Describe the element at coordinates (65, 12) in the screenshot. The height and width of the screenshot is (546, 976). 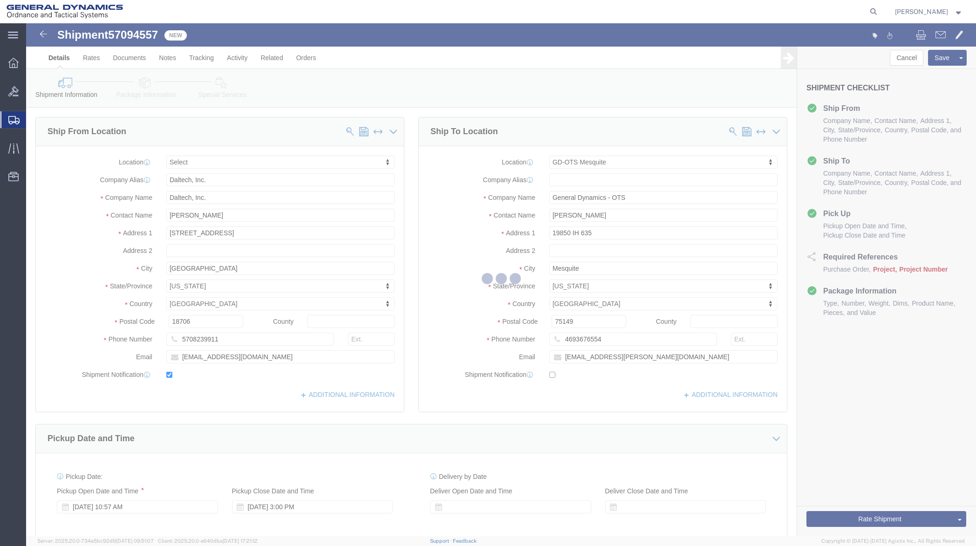
I see `img: logo` at that location.